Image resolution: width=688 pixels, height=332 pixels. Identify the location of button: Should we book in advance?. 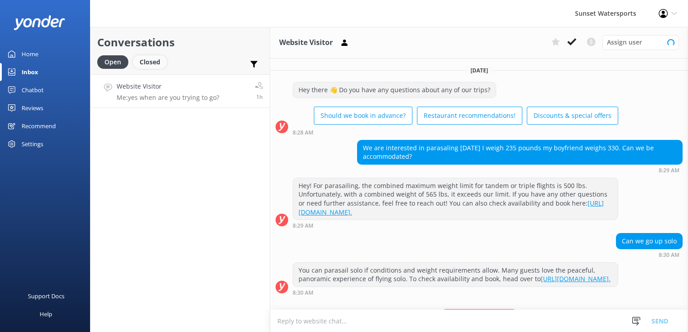
(363, 116).